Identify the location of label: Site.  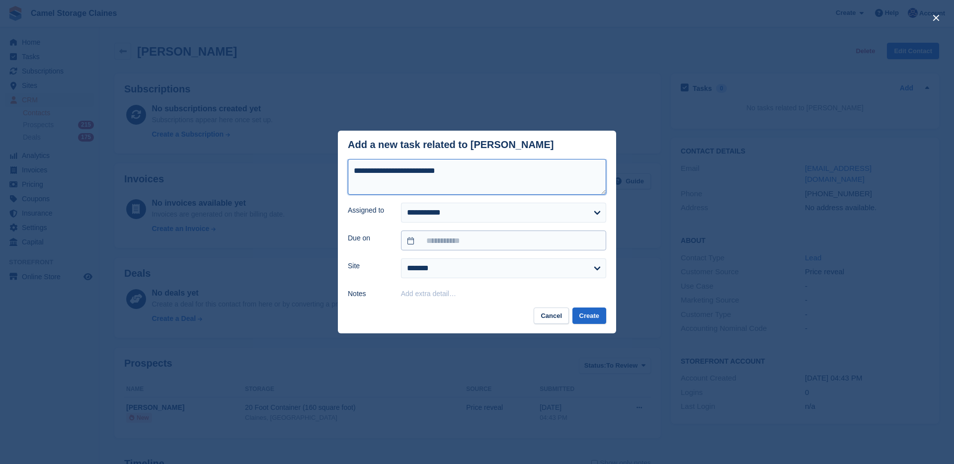
(368, 266).